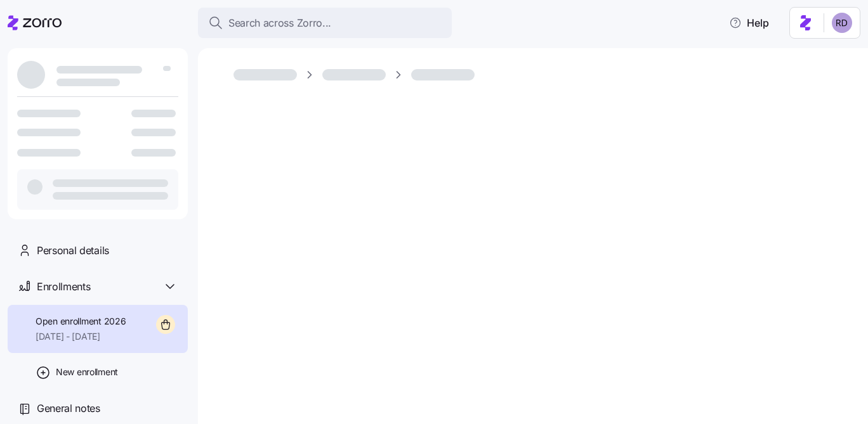 This screenshot has height=424, width=868. Describe the element at coordinates (87, 372) in the screenshot. I see `span: New enrollment` at that location.